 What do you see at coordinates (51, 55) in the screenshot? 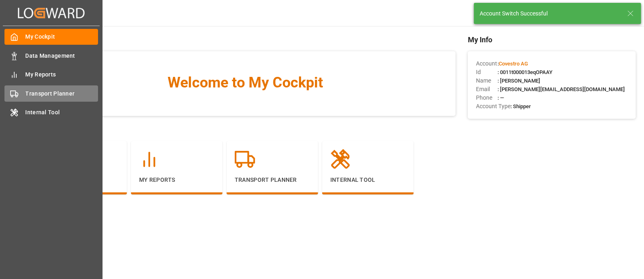
I see `a: Data Management` at bounding box center [51, 55].